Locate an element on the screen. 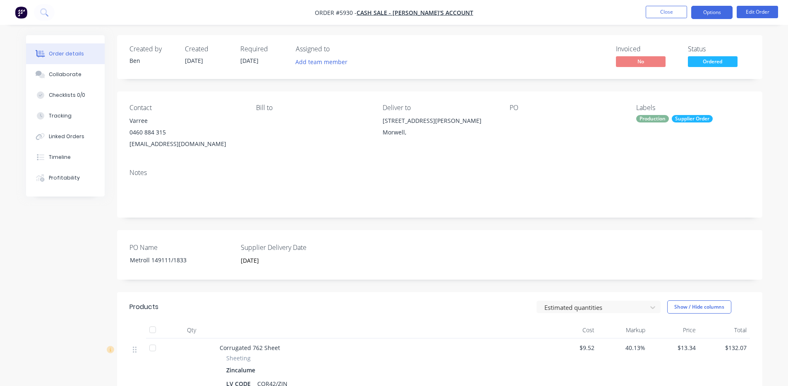 This screenshot has height=386, width=788. button: Ordered is located at coordinates (713, 62).